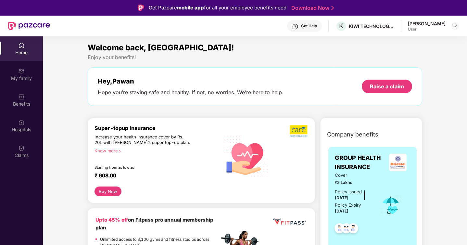 This screenshot has height=245, width=467. I want to click on img: svg+xml;base64,PHN2ZyBpZD0iRHJvcGRvd24tMzJ4MzIiIHhtbG5zPSJodHRwOi8vd3d3LnczLm9yZy8yMDAwL3N2ZyIgd2..., so click(456, 26).